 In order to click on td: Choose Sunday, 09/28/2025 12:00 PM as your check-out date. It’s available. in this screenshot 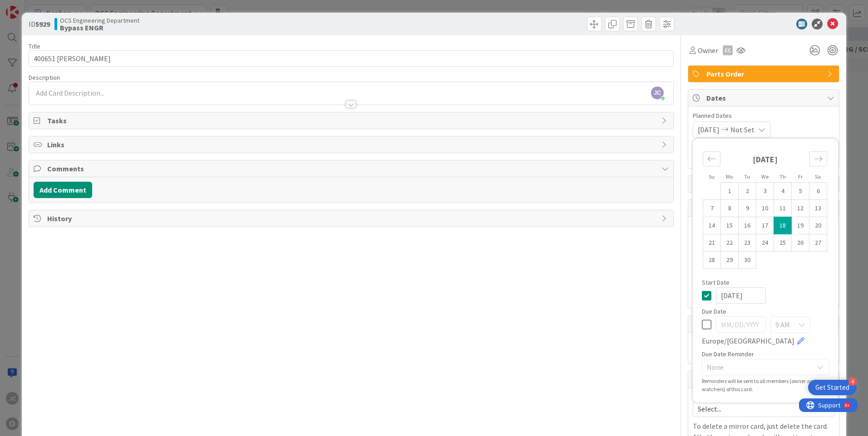, I will do `click(712, 260)`.